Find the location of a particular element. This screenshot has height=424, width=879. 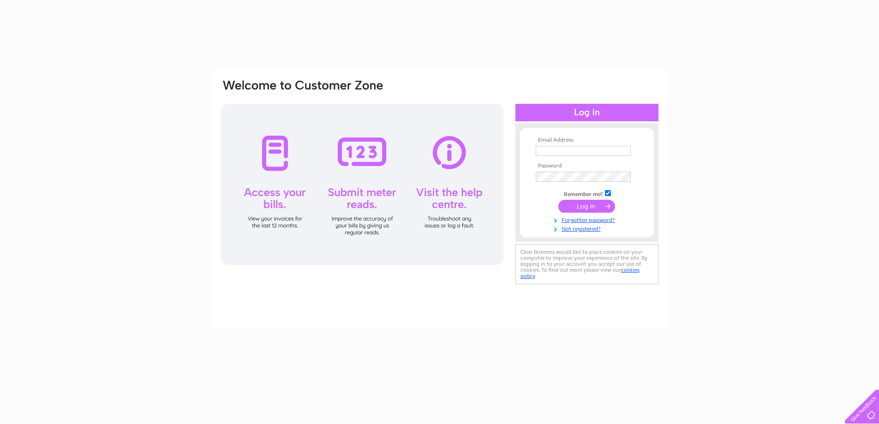

td: Remember me? is located at coordinates (587, 193).